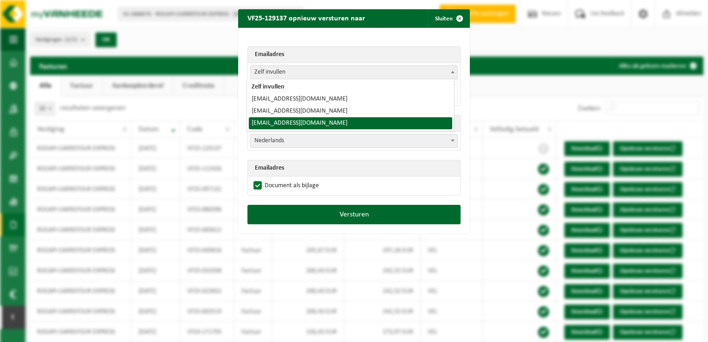 Image resolution: width=708 pixels, height=342 pixels. Describe the element at coordinates (354, 215) in the screenshot. I see `button: Versturen` at that location.